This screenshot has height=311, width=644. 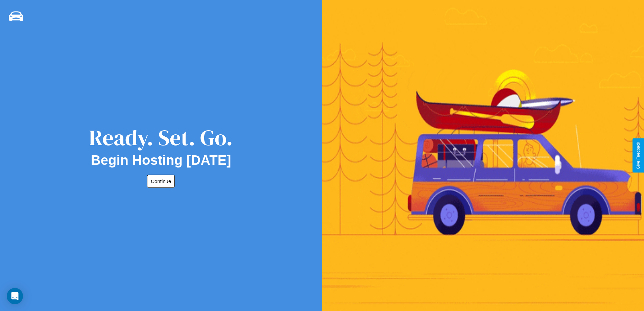 I want to click on div: Ready. Set. Go., so click(x=161, y=137).